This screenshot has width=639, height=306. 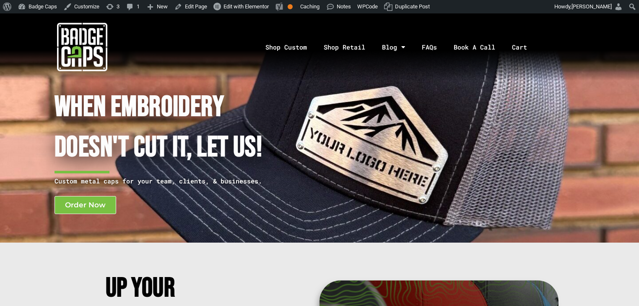 What do you see at coordinates (344, 47) in the screenshot?
I see `a: Shop Retail` at bounding box center [344, 47].